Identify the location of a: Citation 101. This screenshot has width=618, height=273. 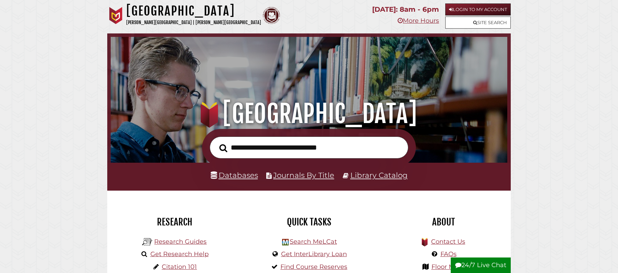
(179, 267).